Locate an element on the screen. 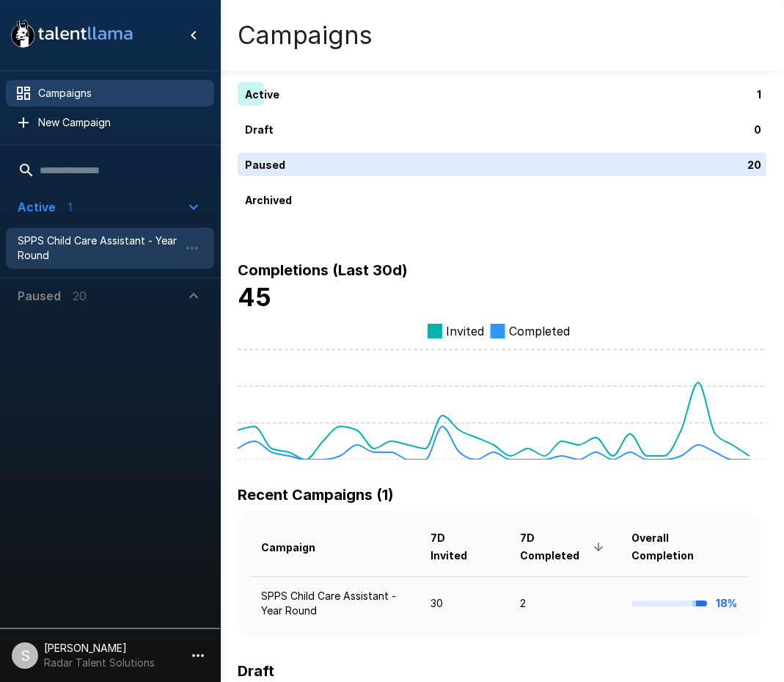  span: Campaign is located at coordinates (298, 548).